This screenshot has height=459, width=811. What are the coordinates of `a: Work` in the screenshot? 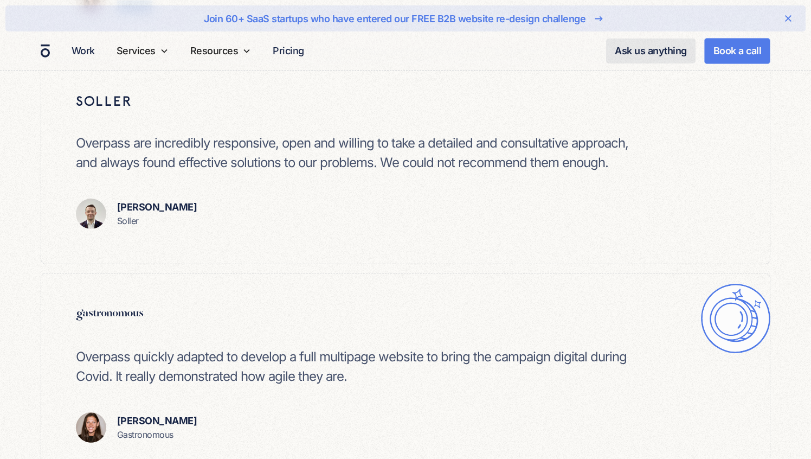 It's located at (83, 50).